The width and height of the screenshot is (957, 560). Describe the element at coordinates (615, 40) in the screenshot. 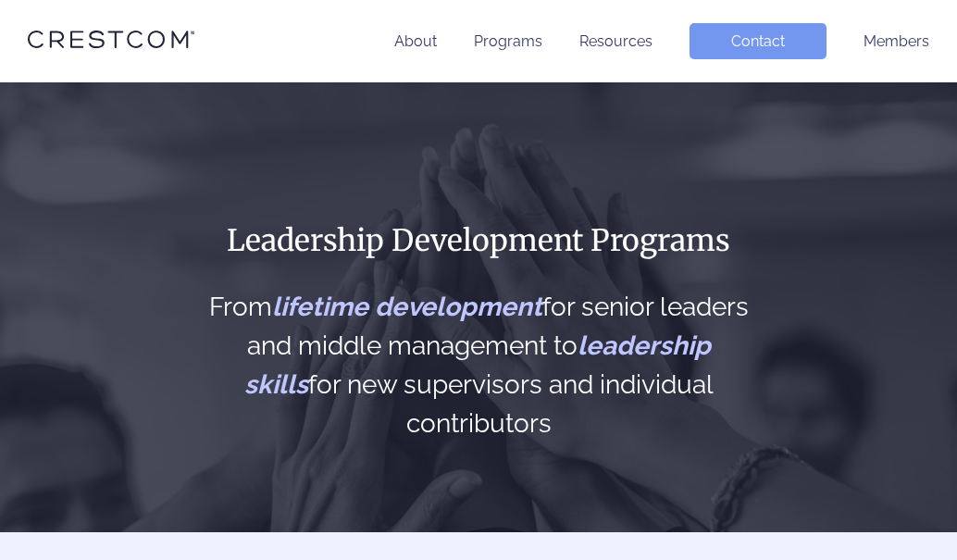

I see `a: Resources` at that location.